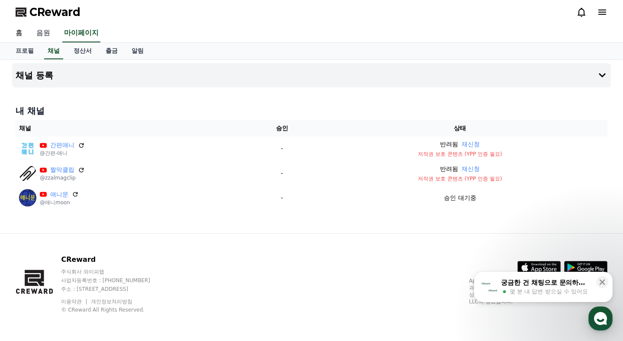  What do you see at coordinates (62, 145) in the screenshot?
I see `a: 간편애니` at bounding box center [62, 145].